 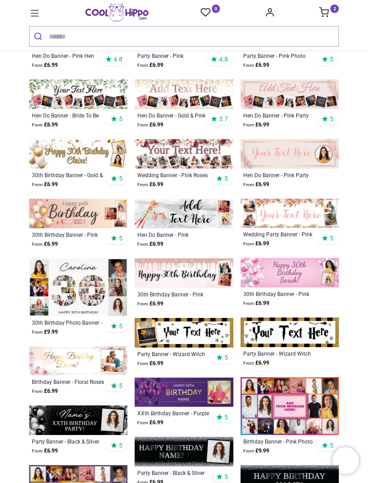 I want to click on a: Party Banner - Black & Silver Balloons, so click(x=69, y=442).